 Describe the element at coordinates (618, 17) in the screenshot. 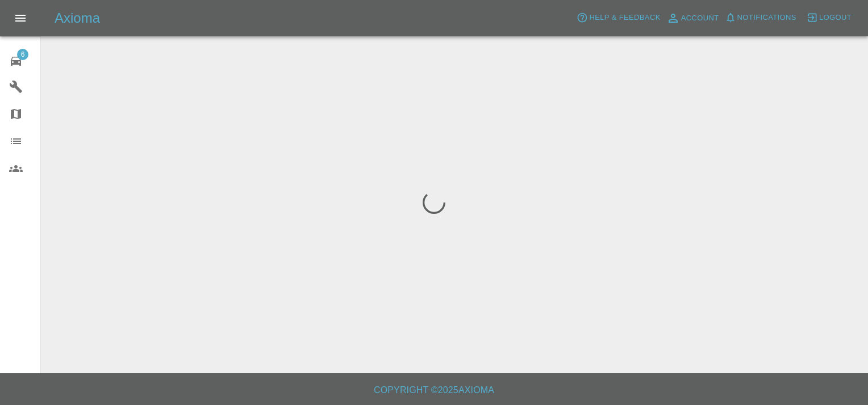

I see `button: Help & Feedback` at that location.